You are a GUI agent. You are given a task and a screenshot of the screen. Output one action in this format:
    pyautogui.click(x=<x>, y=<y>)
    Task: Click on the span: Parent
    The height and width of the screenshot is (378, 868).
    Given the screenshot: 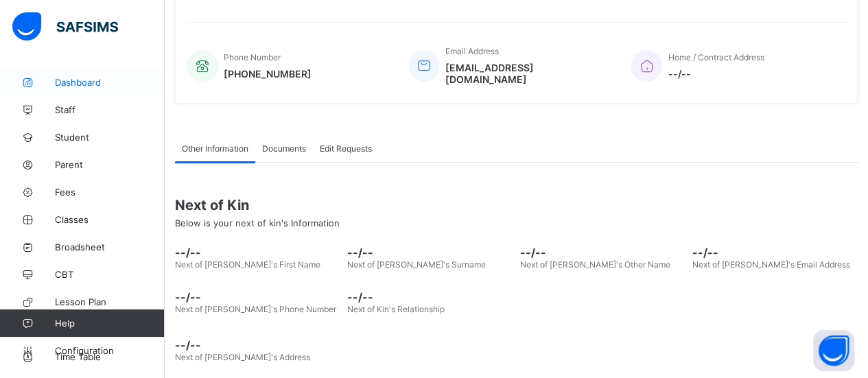 What is the action you would take?
    pyautogui.click(x=110, y=164)
    